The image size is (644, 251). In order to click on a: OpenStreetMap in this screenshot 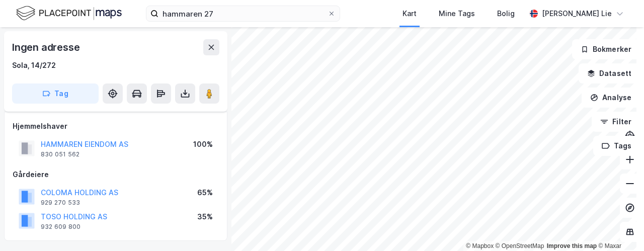, I will do `click(520, 246)`.